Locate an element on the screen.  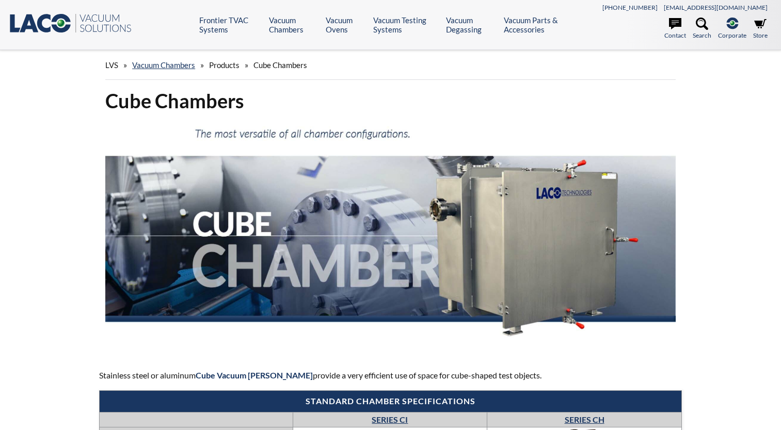
a: Frontier TVAC Systems is located at coordinates (230, 25).